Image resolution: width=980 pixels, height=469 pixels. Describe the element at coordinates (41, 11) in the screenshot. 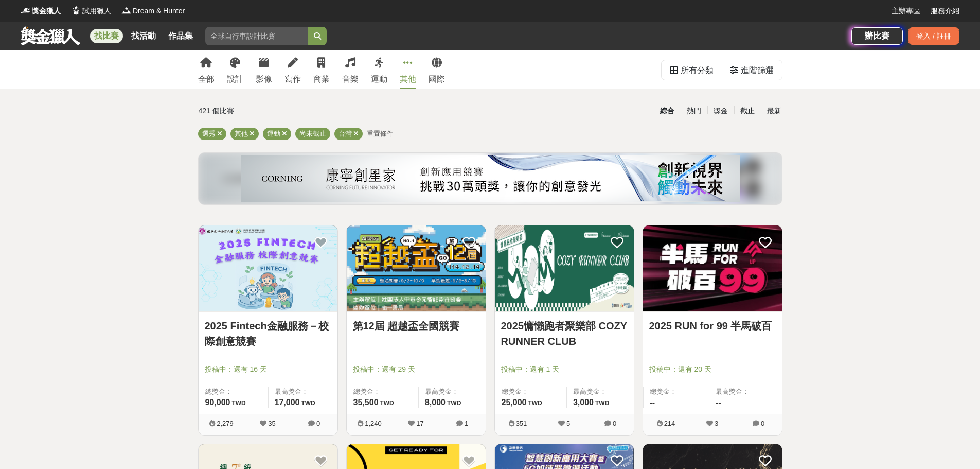

I see `a: Logo獎金獵人` at that location.